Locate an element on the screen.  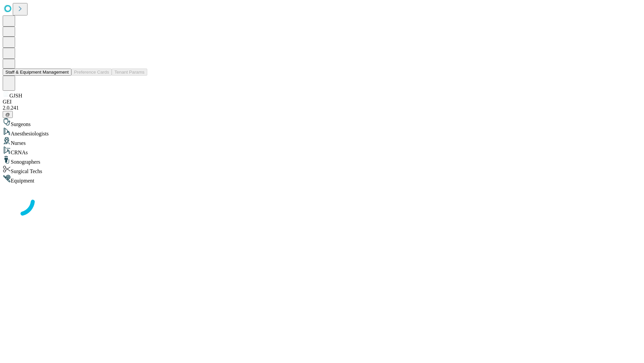
button: Preference Cards is located at coordinates (91, 72).